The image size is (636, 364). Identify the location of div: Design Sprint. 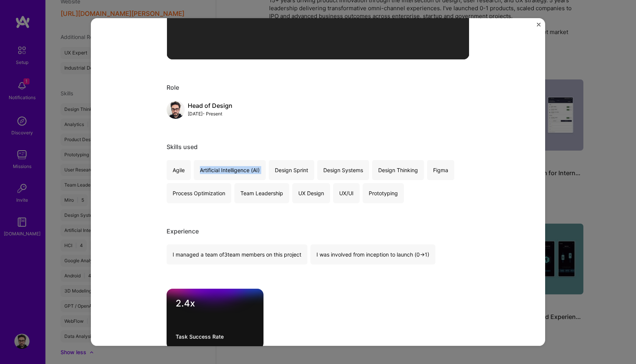
(292, 170).